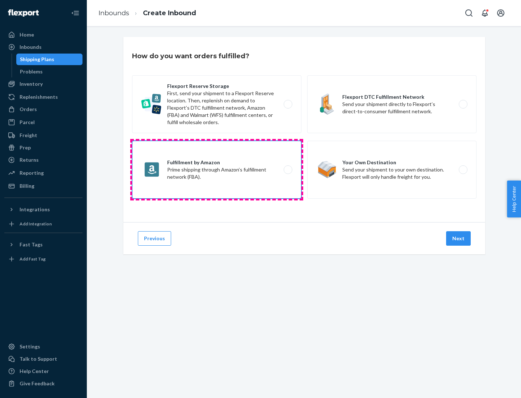 The image size is (521, 398). Describe the element at coordinates (469, 13) in the screenshot. I see `button: Open Search Box` at that location.